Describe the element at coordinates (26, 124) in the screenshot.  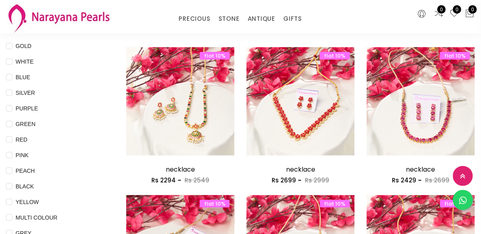
I see `span: GREEN` at that location.